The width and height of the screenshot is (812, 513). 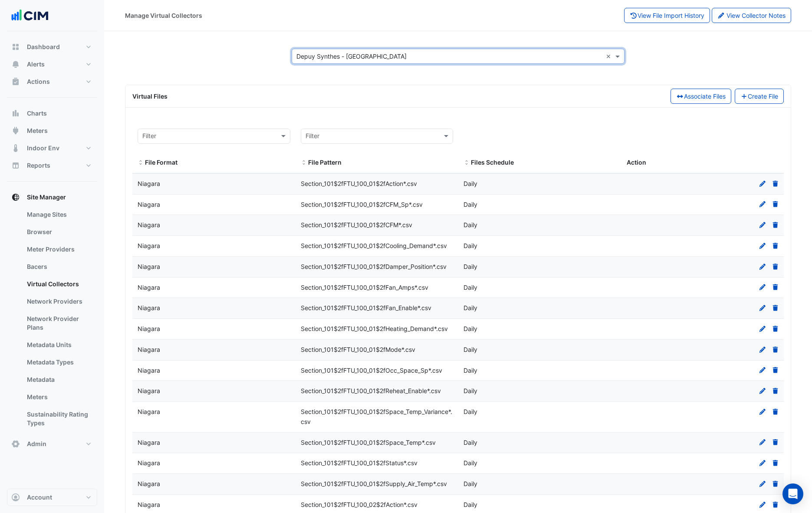 What do you see at coordinates (58, 362) in the screenshot?
I see `a: Metadata Types` at bounding box center [58, 362].